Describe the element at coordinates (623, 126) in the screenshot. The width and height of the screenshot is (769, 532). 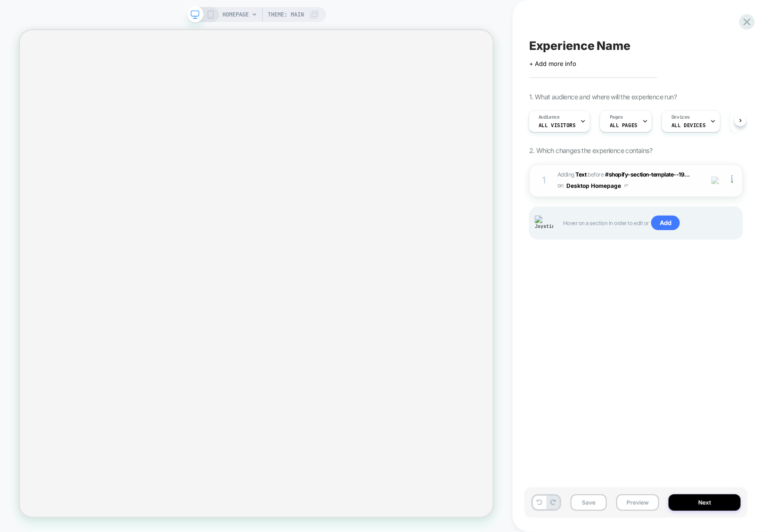
I see `span: ALL PAGES` at that location.